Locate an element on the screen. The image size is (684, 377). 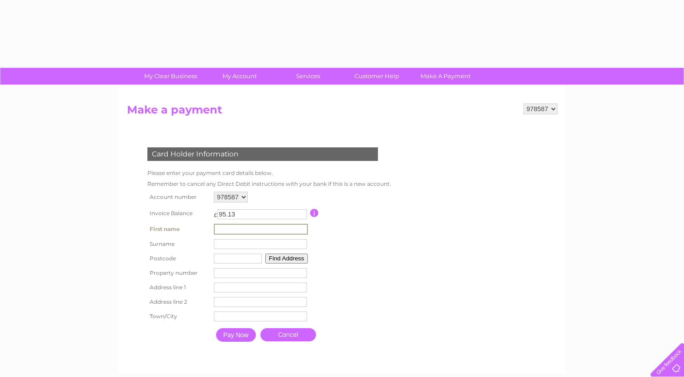
a: Services is located at coordinates (308, 76).